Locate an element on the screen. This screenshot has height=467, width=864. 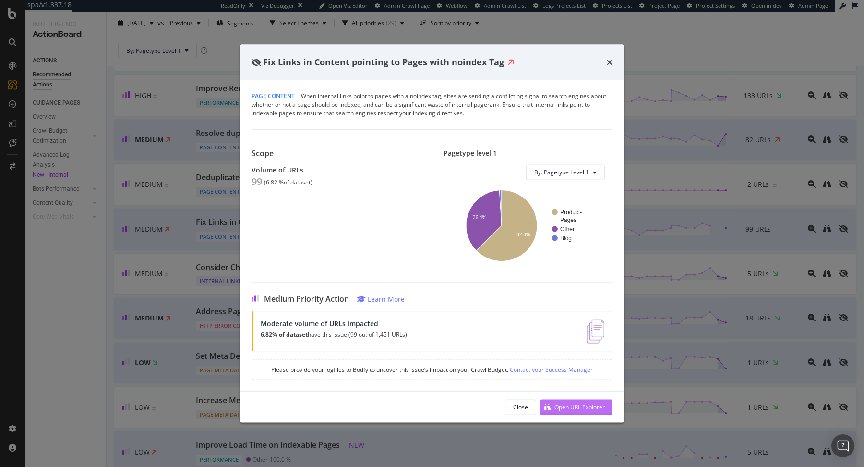
text: Other is located at coordinates (567, 228).